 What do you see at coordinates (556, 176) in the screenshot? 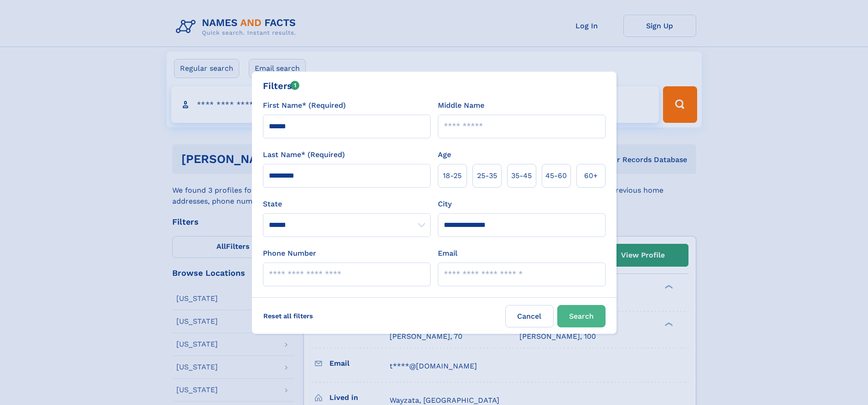
I see `span: 45‑60` at bounding box center [556, 176].